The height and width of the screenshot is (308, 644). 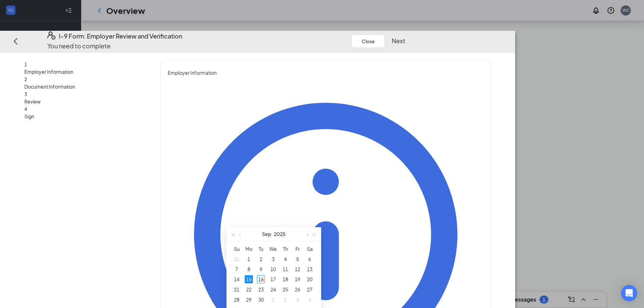 What do you see at coordinates (237, 299) in the screenshot?
I see `td: 2025-09-28` at bounding box center [237, 299].